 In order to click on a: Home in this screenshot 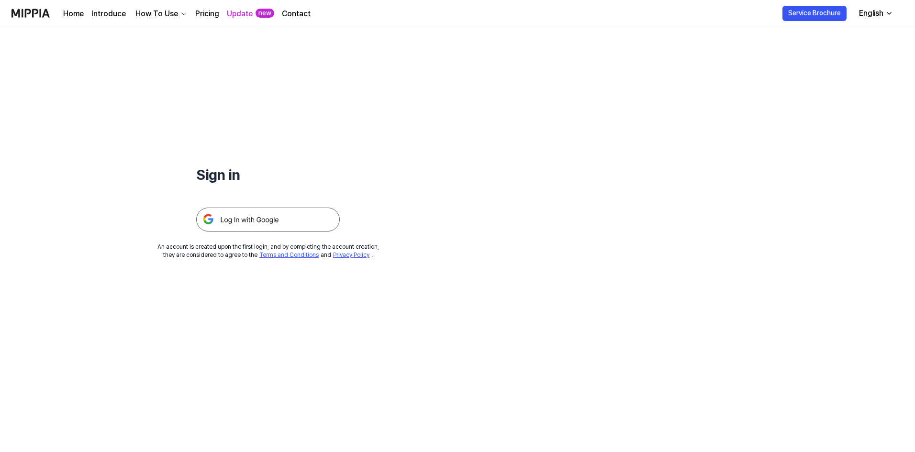, I will do `click(73, 14)`.